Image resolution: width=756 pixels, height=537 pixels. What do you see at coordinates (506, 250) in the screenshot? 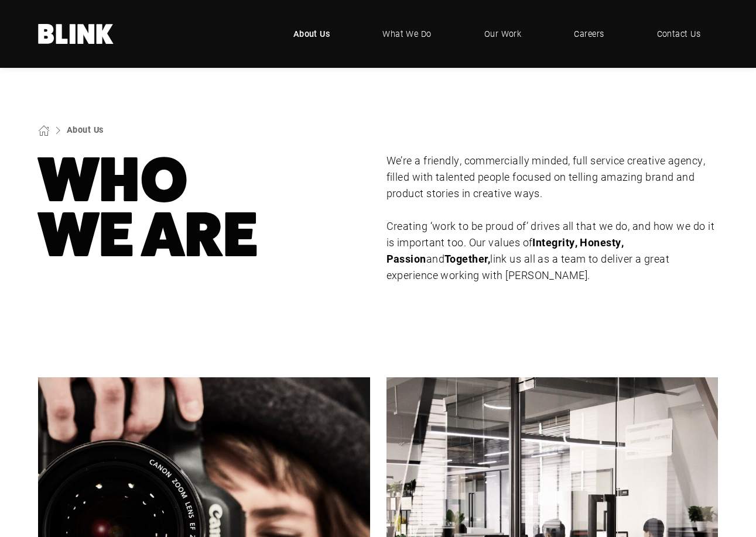
I see `strong: Integrity, Honesty, Passion` at bounding box center [506, 250].